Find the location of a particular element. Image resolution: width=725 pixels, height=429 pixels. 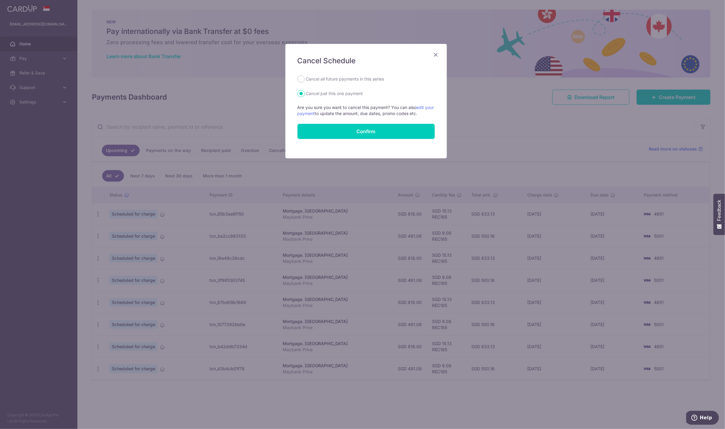

label: Cancel just this one payment is located at coordinates (335, 93).